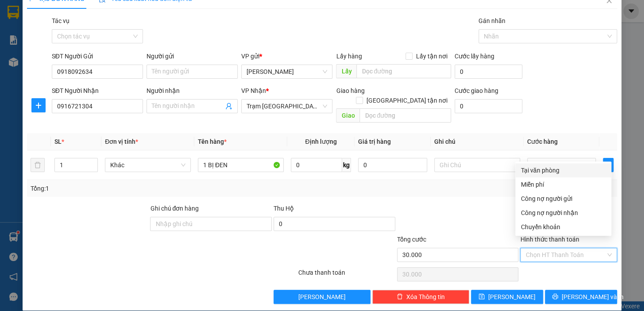 The image size is (644, 311). Describe the element at coordinates (563, 199) in the screenshot. I see `div: Công nợ người gửi` at that location.